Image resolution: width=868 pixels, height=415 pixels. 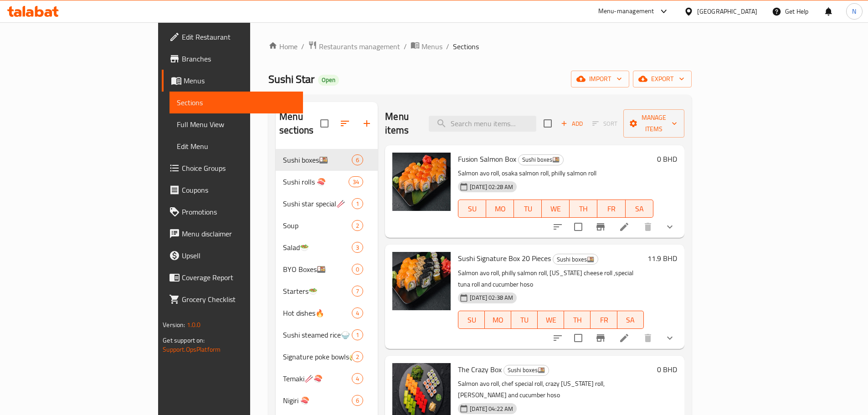 What do you see at coordinates (317, 400) in the screenshot?
I see `span: Nigiri 🍣` at bounding box center [317, 400].